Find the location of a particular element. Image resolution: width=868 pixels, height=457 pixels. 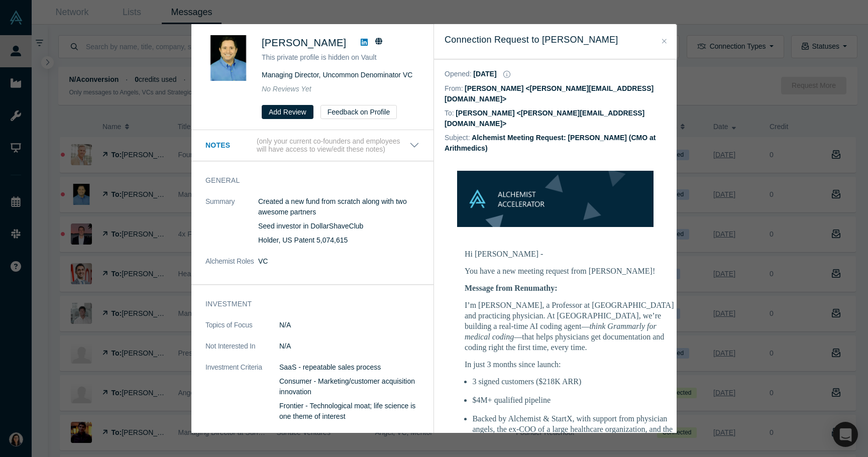

p: This private profile is hidden on Vault is located at coordinates (340, 57).